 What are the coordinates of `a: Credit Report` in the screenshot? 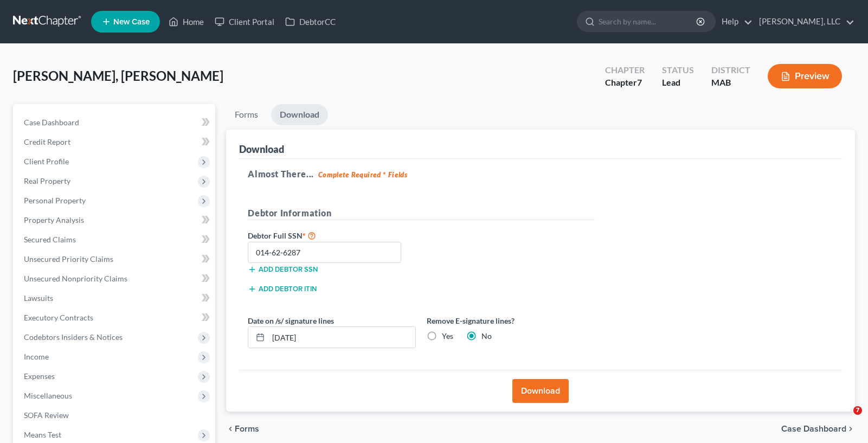 It's located at (115, 142).